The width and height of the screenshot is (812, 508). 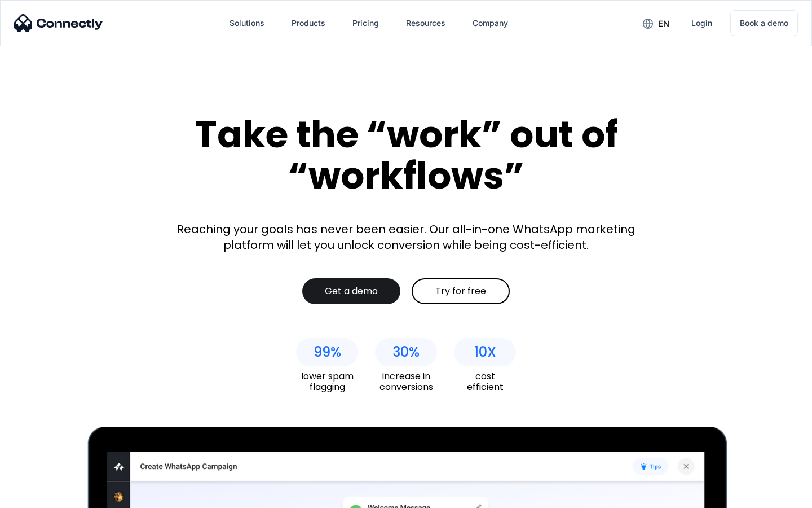 What do you see at coordinates (247, 23) in the screenshot?
I see `div: Solutions` at bounding box center [247, 23].